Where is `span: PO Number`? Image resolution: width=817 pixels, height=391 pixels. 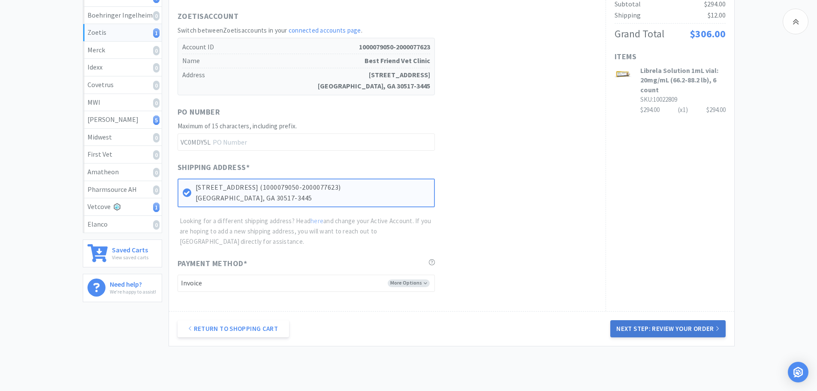 span: PO Number is located at coordinates (199, 112).